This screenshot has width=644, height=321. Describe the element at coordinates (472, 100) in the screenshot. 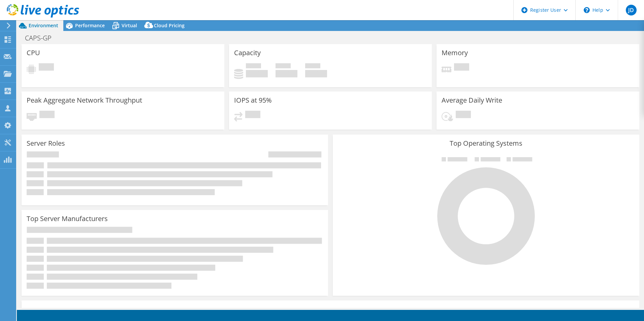

I see `h3: Average Daily Write` at that location.